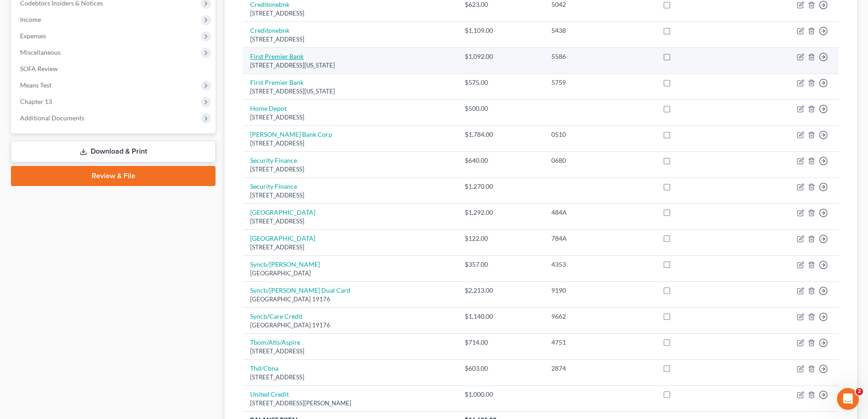 The image size is (868, 419). I want to click on div: $714.00, so click(501, 343).